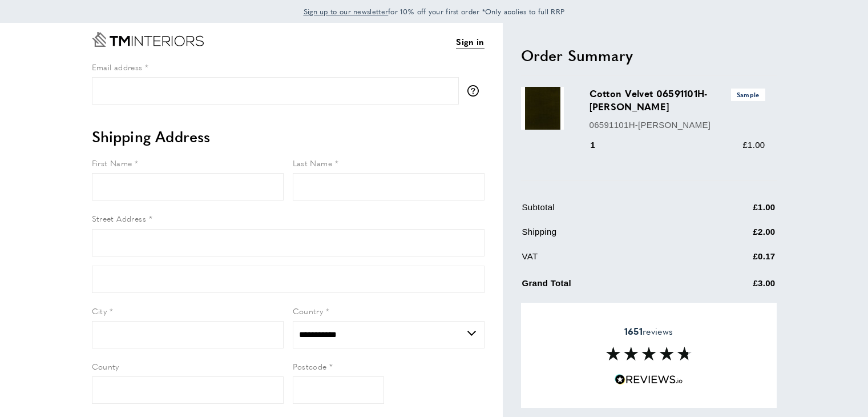  I want to click on span: for 10% off your first order *Only applies to full RRP, so click(434, 11).